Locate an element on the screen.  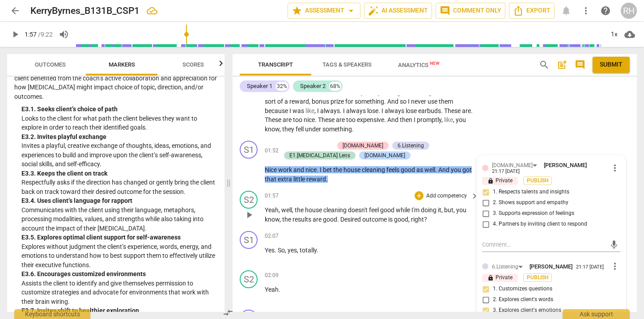
span: keyboard_arrow_right is located at coordinates (475, 196).